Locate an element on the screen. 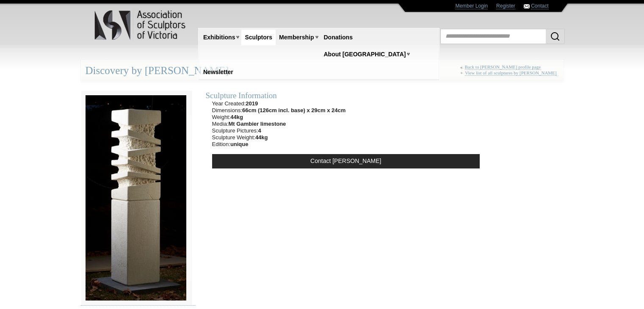 The width and height of the screenshot is (644, 309). div: Sculpture Information is located at coordinates (346, 96).